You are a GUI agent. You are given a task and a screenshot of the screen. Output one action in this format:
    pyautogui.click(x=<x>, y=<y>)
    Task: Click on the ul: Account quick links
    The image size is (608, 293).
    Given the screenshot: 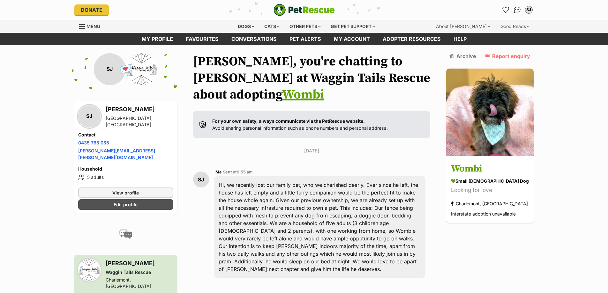 What is the action you would take?
    pyautogui.click(x=517, y=10)
    